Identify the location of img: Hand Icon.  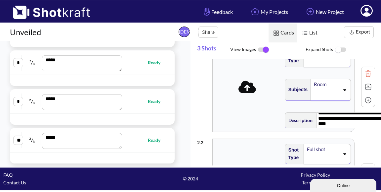
(207, 12).